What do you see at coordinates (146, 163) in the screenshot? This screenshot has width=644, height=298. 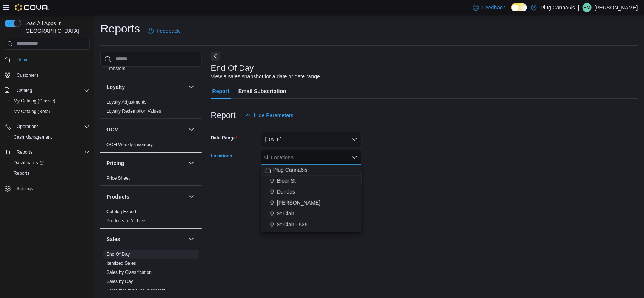 I see `button: Pricing` at bounding box center [146, 163].